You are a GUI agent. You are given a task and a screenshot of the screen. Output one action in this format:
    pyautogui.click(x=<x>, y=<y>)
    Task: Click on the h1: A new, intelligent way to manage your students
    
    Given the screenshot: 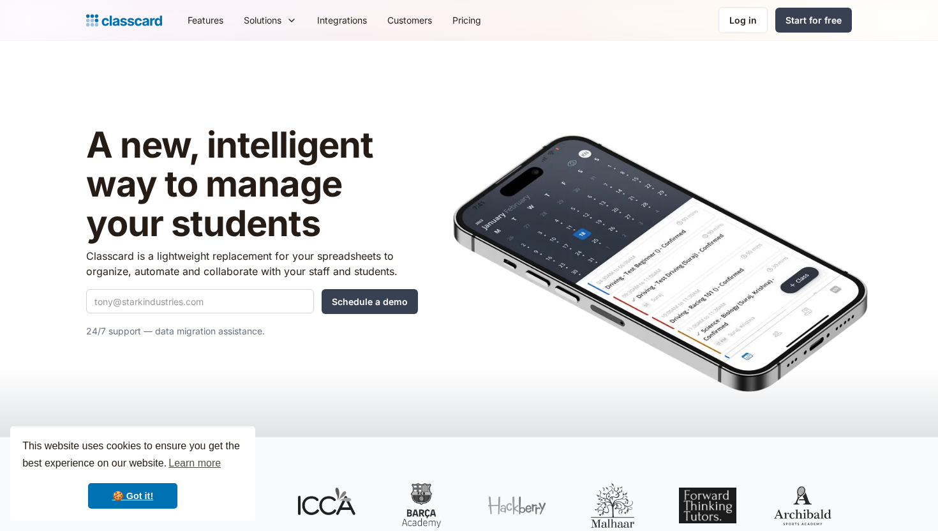 What is the action you would take?
    pyautogui.click(x=252, y=184)
    